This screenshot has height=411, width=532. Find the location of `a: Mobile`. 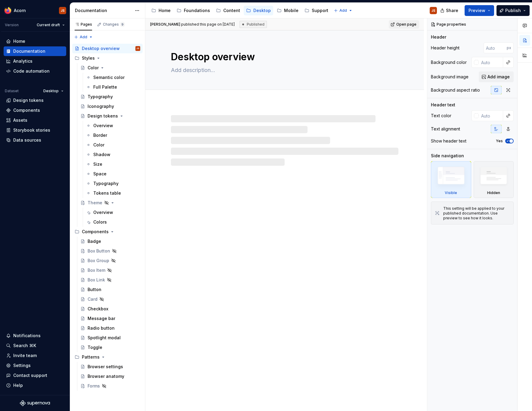

a: Mobile is located at coordinates (288, 10).